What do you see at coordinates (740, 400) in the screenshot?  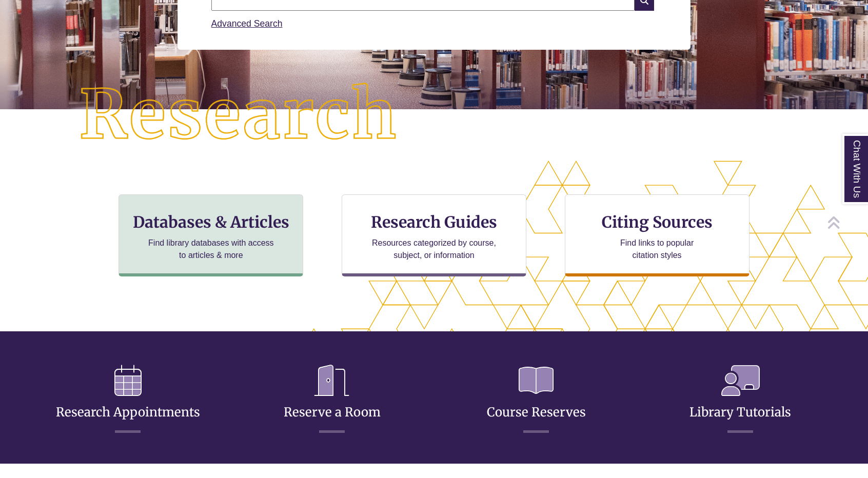 I see `a: Library Tutorials` at bounding box center [740, 400].